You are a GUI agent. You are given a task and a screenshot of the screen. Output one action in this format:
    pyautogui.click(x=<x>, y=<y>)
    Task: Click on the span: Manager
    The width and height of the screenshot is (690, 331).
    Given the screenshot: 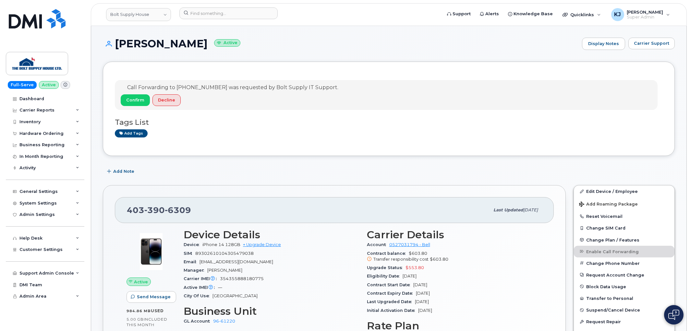 What is the action you would take?
    pyautogui.click(x=195, y=270)
    